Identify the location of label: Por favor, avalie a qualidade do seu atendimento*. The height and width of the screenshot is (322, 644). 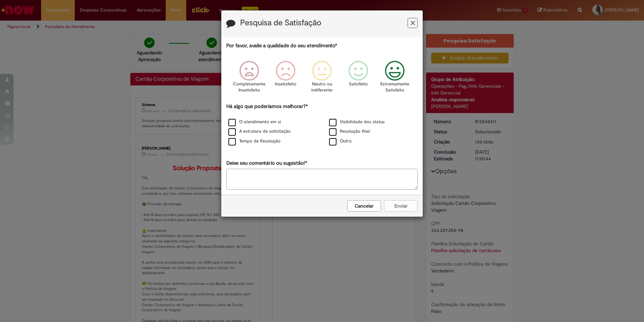
(281, 45).